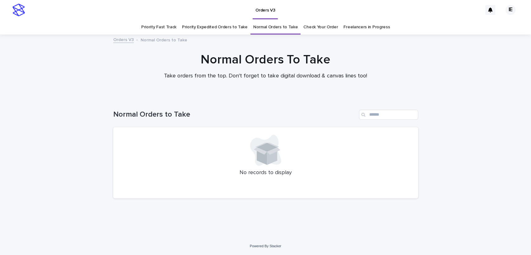 This screenshot has width=531, height=255. What do you see at coordinates (276, 27) in the screenshot?
I see `a: Normal Orders to Take` at bounding box center [276, 27].